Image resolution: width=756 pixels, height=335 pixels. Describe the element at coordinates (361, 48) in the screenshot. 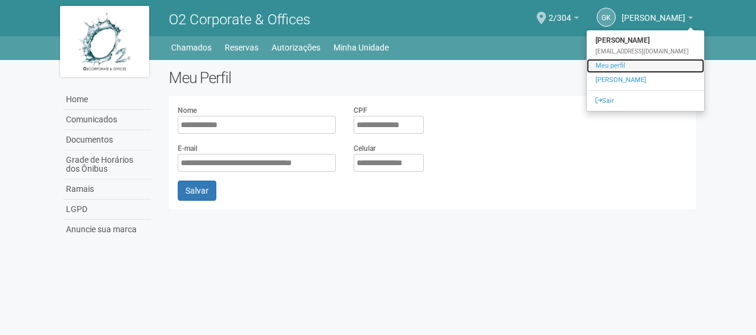

I see `a: Minha Unidade` at that location.